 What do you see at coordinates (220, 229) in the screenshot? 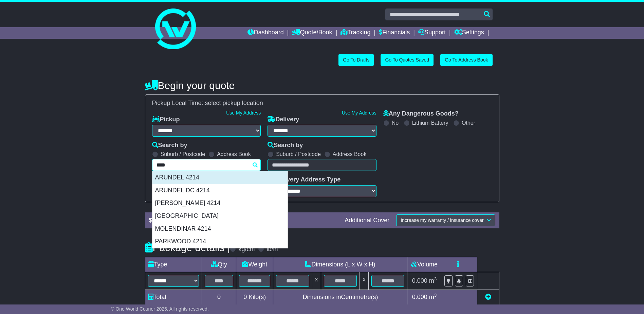
I see `div: MOLENDINAR 4214` at bounding box center [220, 229].